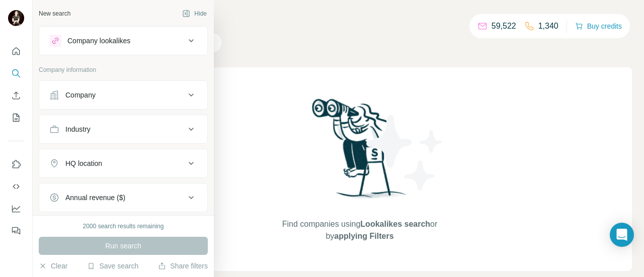 Image resolution: width=644 pixels, height=277 pixels. Describe the element at coordinates (123, 164) in the screenshot. I see `button: HQ location` at that location.